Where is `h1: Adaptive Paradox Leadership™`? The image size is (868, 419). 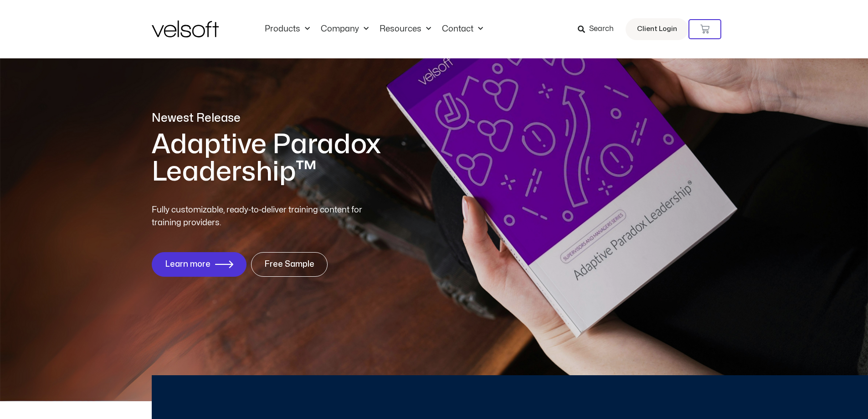 h1: Adaptive Paradox Leadership™ is located at coordinates (318, 158).